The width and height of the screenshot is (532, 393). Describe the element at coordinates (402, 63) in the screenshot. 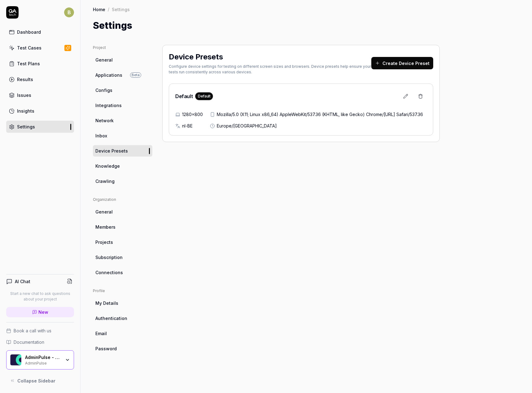

I see `button: Create Device Preset` at that location.